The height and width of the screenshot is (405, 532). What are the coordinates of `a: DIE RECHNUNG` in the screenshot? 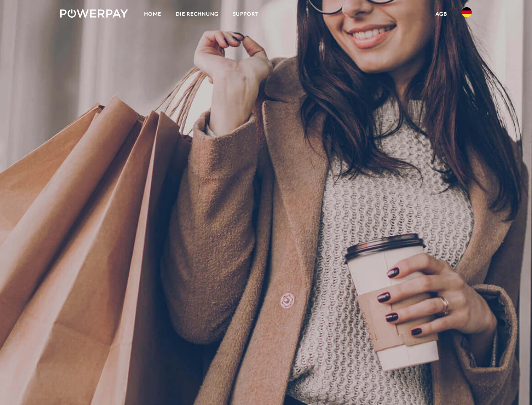 It's located at (197, 13).